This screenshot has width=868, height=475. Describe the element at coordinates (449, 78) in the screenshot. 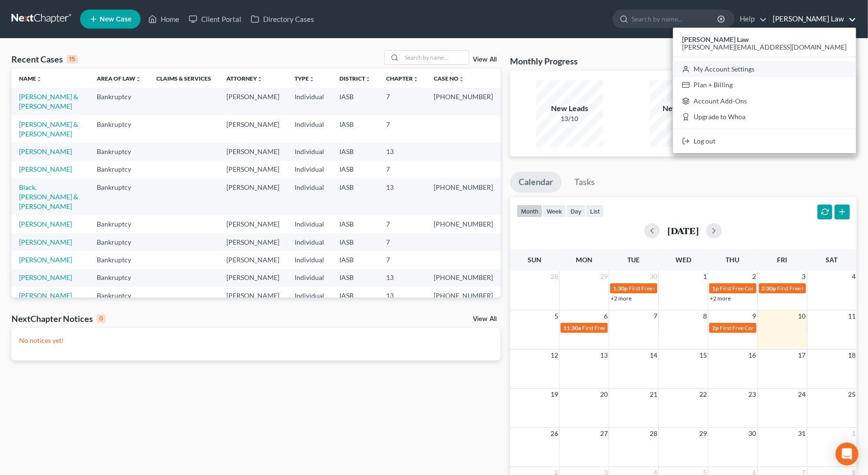

I see `a: Case Nounfold_more` at that location.